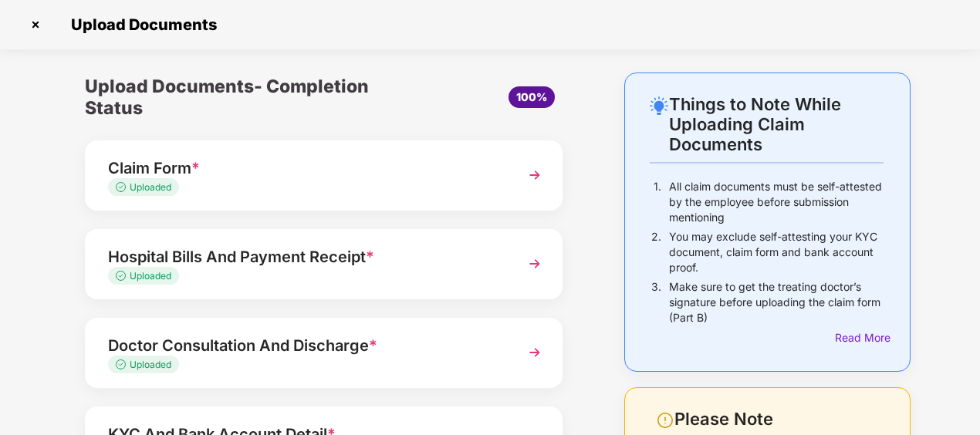  What do you see at coordinates (655, 302) in the screenshot?
I see `p: 3.` at bounding box center [655, 302].